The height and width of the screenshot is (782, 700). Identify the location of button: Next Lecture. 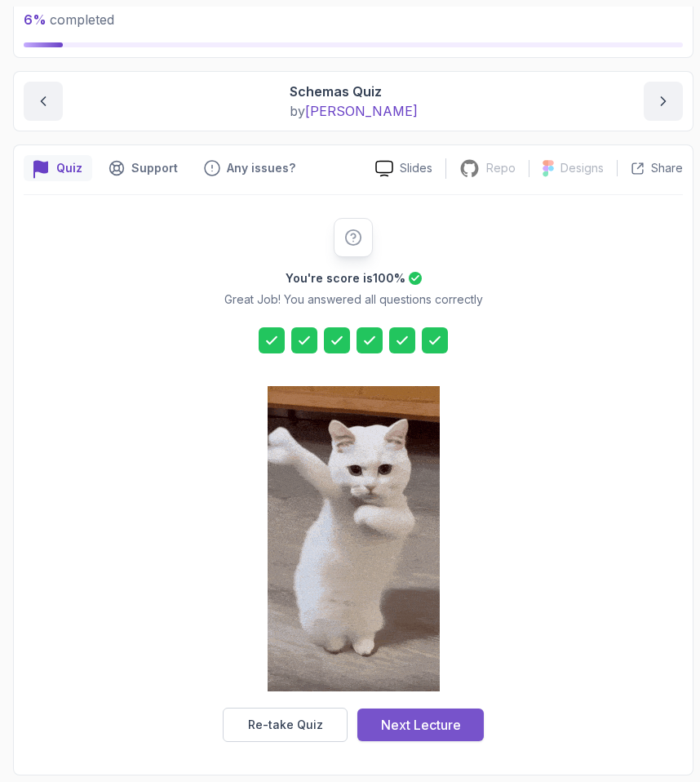
(420, 725).